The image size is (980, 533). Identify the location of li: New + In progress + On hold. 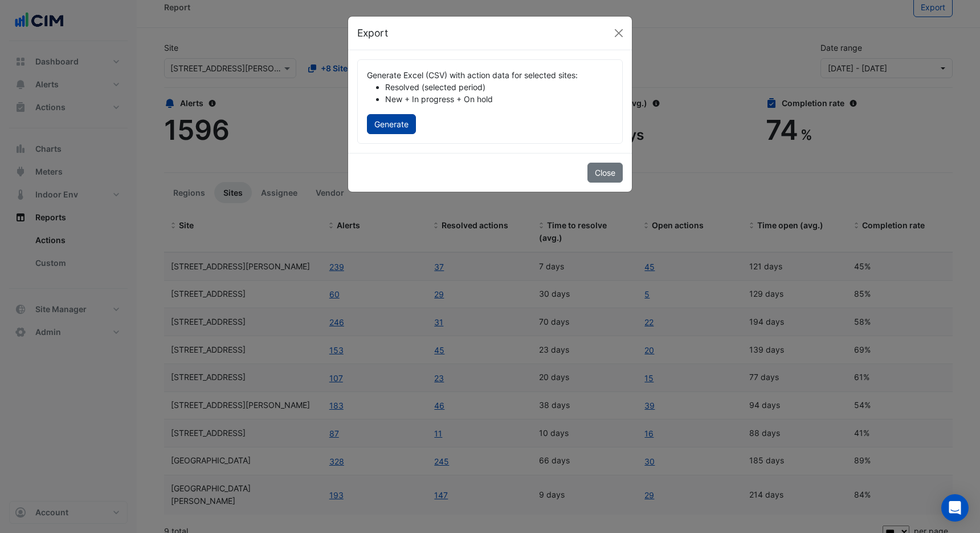
(499, 99).